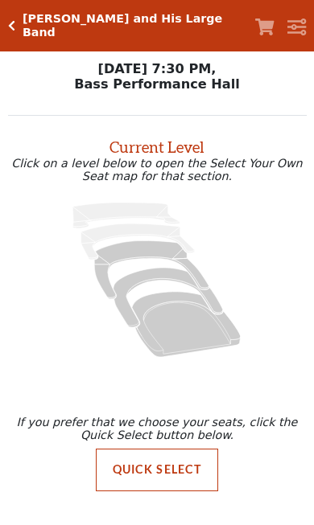  Describe the element at coordinates (157, 469) in the screenshot. I see `button: Quick Select` at that location.